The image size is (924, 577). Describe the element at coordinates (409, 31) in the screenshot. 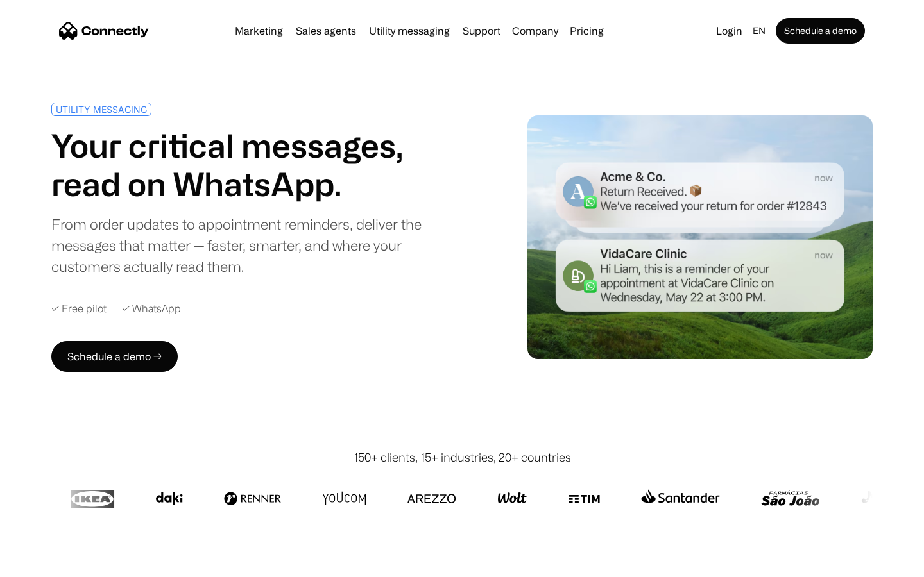

I see `a: Utility messaging` at that location.